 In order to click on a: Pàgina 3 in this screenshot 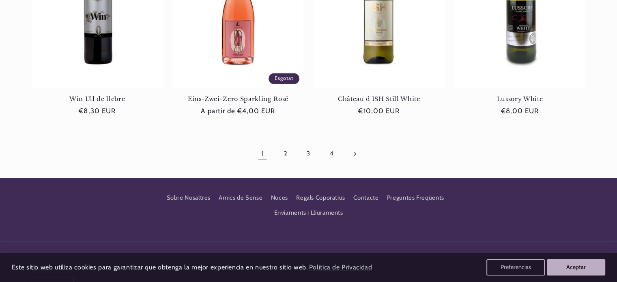, I will do `click(308, 154)`.